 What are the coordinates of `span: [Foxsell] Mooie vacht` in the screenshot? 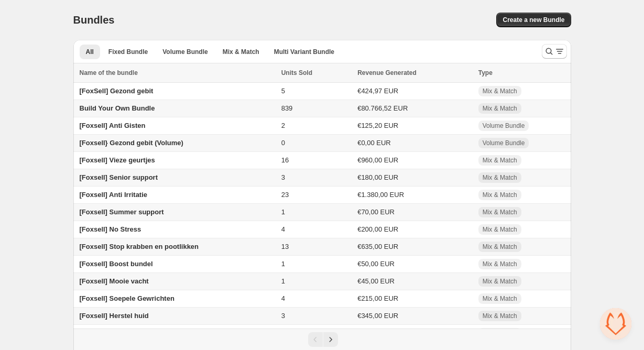 It's located at (115, 281).